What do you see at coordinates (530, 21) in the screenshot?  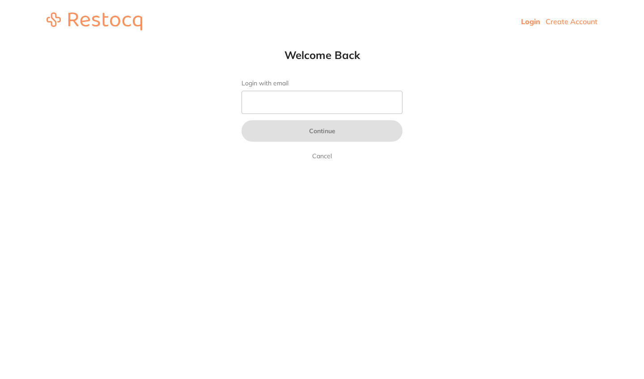 I see `a: Login` at bounding box center [530, 21].